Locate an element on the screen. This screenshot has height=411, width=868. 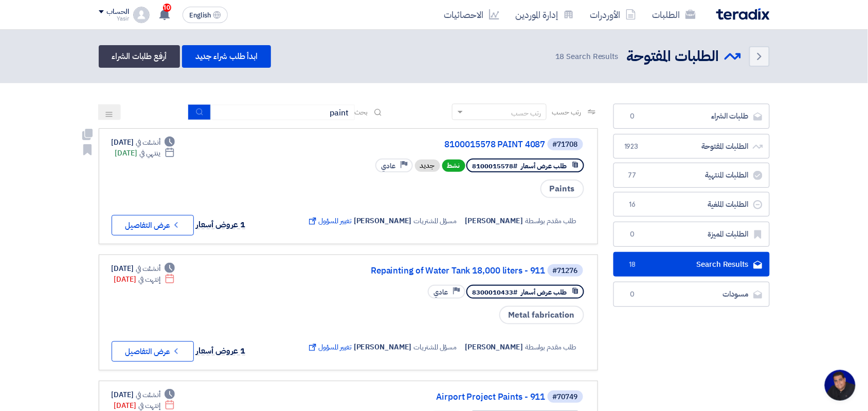
span: بحث is located at coordinates (361, 112).